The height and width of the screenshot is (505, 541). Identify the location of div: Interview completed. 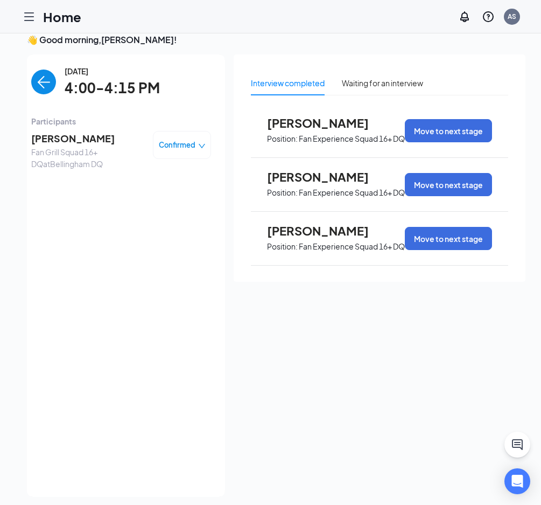
(288, 83).